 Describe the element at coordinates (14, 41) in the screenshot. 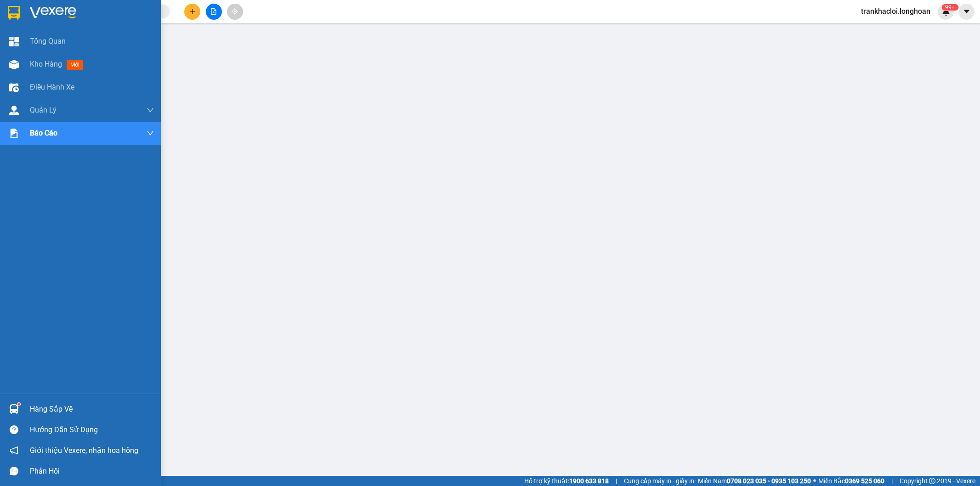

I see `img: dashboard-icon` at that location.